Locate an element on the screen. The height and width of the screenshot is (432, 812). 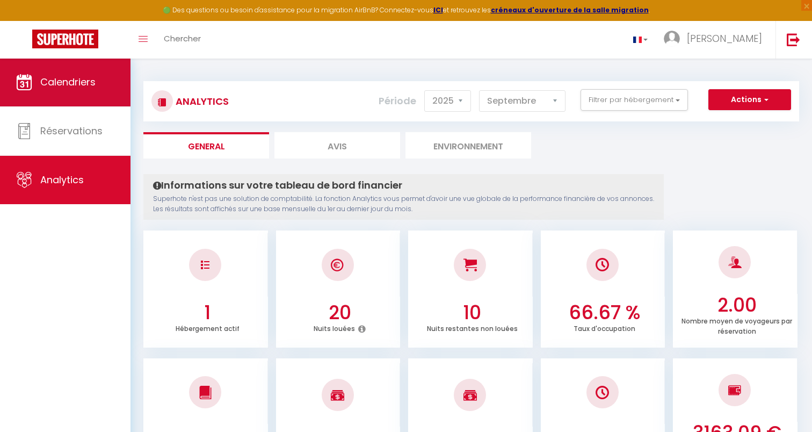
p: Nombre moyen de voyageurs par réservation is located at coordinates (737, 325).